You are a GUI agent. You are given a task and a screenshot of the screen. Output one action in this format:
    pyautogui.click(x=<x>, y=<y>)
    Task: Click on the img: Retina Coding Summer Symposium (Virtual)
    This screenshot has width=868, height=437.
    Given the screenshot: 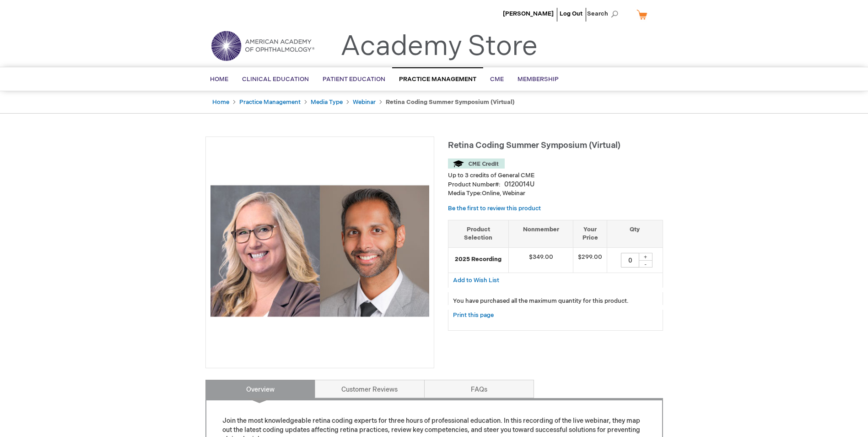 What is the action you would take?
    pyautogui.click(x=320, y=251)
    